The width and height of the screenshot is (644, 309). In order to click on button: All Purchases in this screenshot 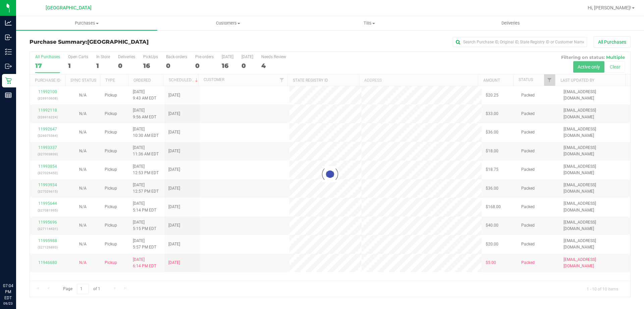, I will do `click(612, 42)`.